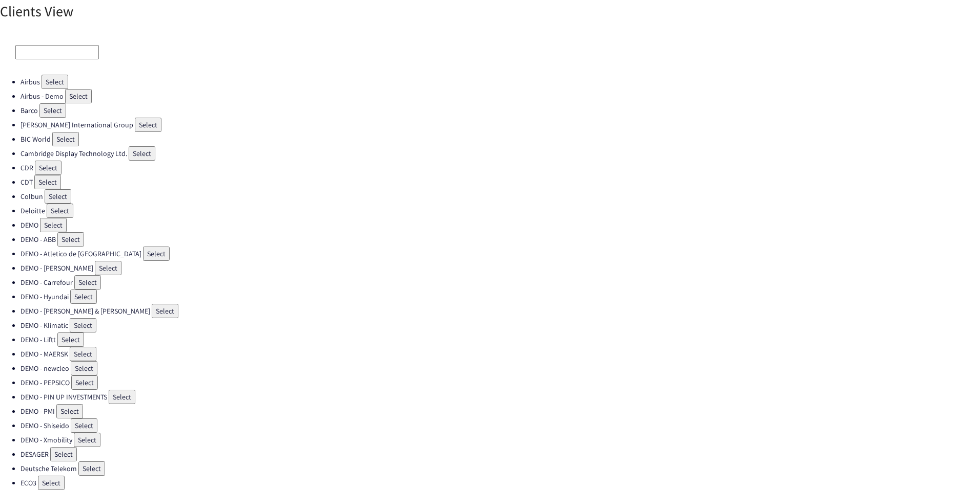 This screenshot has width=980, height=490. I want to click on li: DEMO - Xmobility, so click(500, 440).